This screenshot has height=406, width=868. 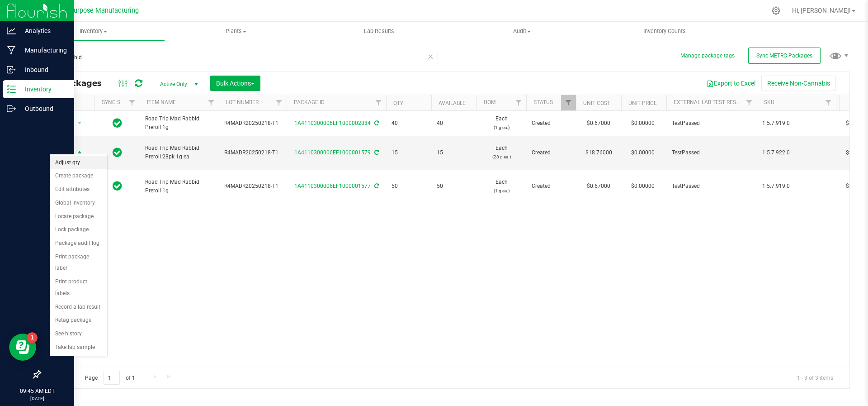 What do you see at coordinates (78, 307) in the screenshot?
I see `li: Record a lab result` at bounding box center [78, 307].